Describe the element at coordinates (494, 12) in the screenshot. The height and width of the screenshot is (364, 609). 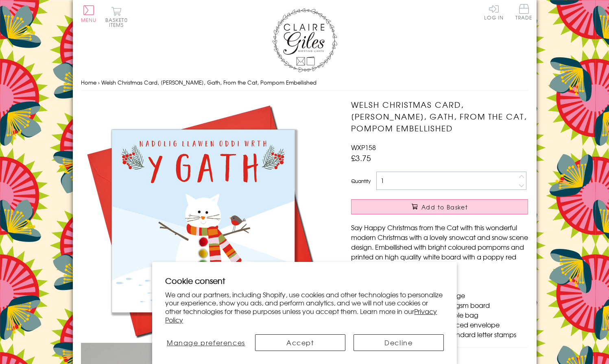
I see `a: Log In` at that location.